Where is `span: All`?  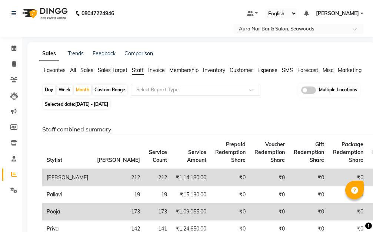 span: All is located at coordinates (73, 70).